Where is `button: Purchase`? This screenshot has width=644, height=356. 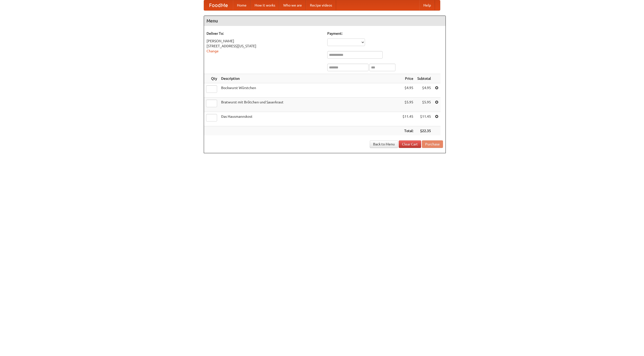 button: Purchase is located at coordinates (433, 144).